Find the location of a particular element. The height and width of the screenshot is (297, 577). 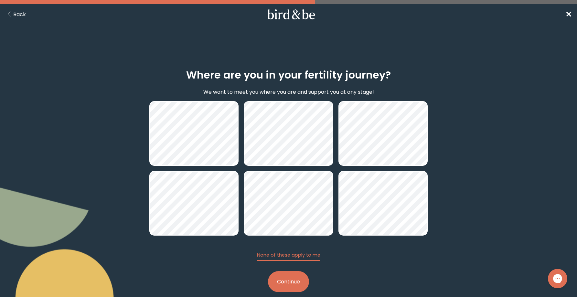

p: We want to meet you where you are and support you at any stage! is located at coordinates (289, 92).